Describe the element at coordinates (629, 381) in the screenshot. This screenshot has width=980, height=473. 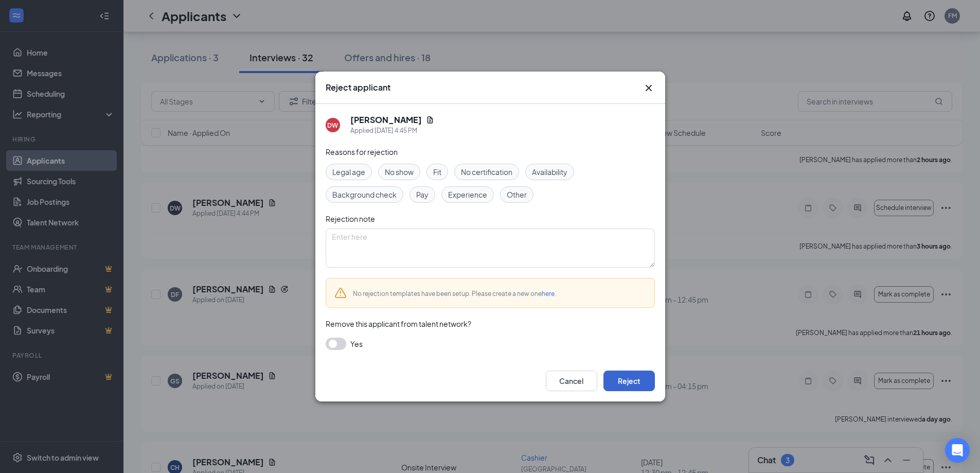
I see `button: Reject` at that location.